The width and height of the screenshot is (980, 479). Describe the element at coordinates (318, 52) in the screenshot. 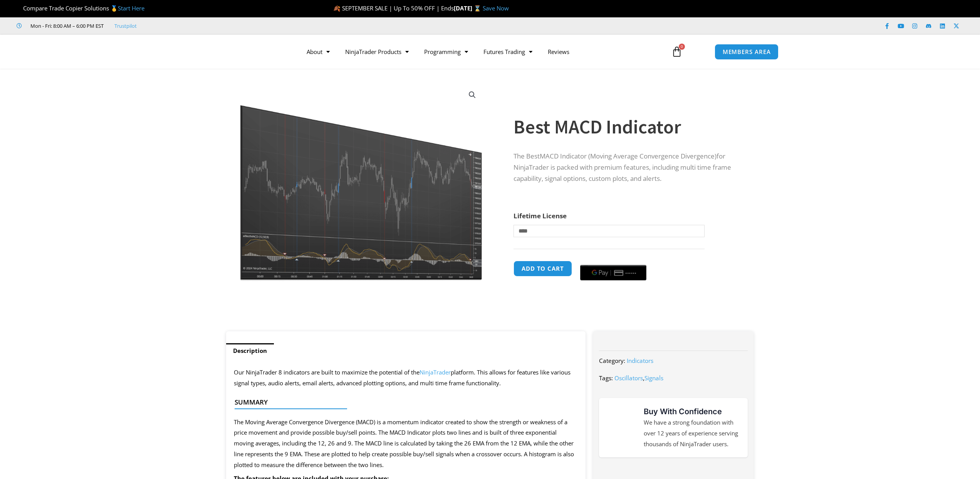

I see `a: About` at that location.